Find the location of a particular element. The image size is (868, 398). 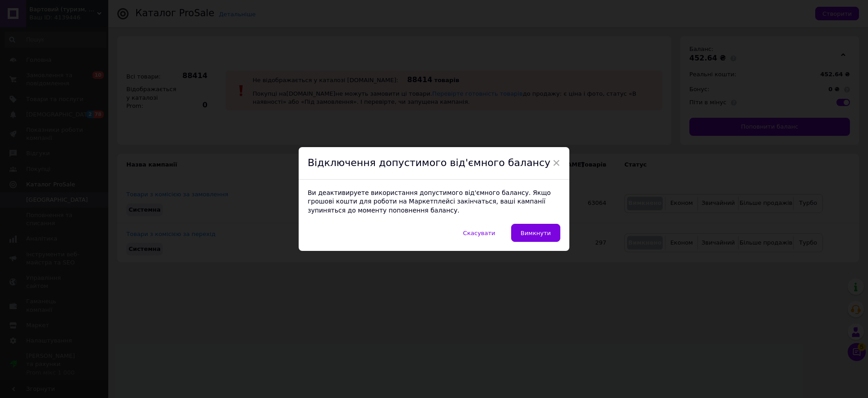

div: Ви деактивируете використання допустимого від'ємного балансу. Якщо грошові кошти для роботи на Ма... is located at coordinates (434, 201).